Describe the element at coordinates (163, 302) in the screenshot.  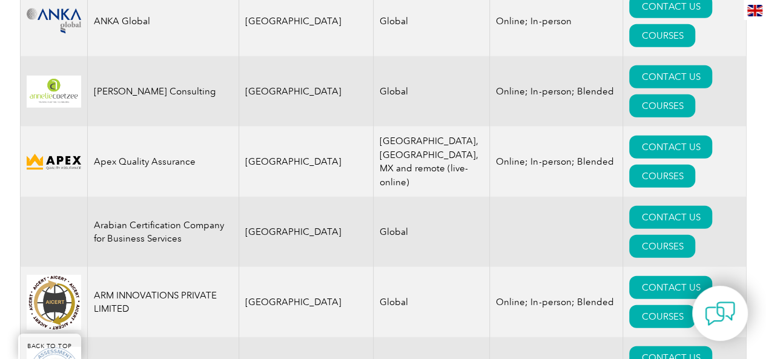
I see `td: ARM INNOVATIONS PRIVATE LIMITED` at that location.